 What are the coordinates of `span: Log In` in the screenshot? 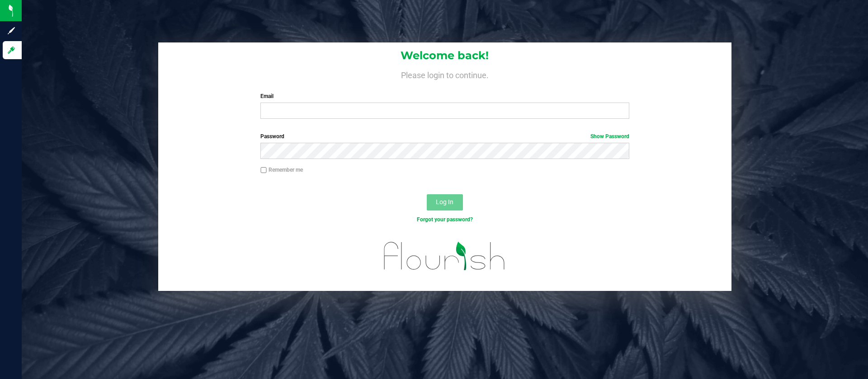 It's located at (444, 202).